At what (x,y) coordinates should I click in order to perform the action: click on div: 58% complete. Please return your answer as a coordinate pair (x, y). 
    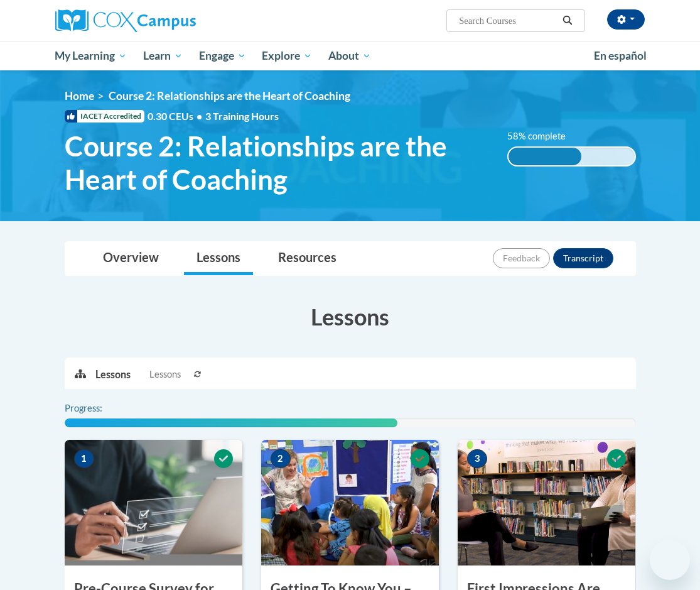
    Looking at the image, I should click on (545, 157).